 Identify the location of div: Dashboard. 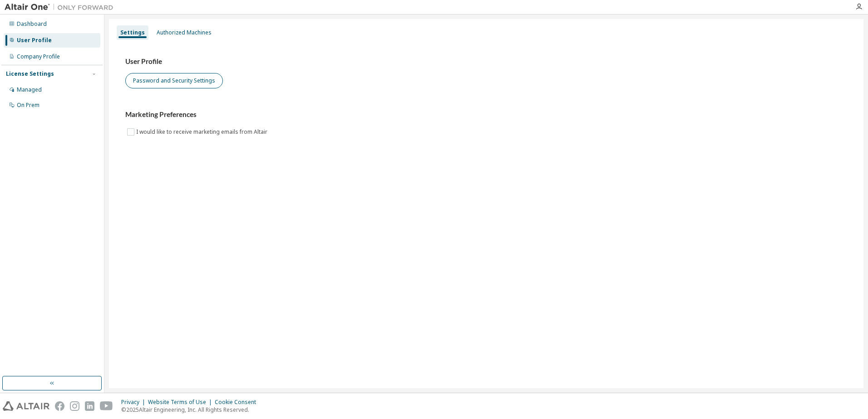
(32, 24).